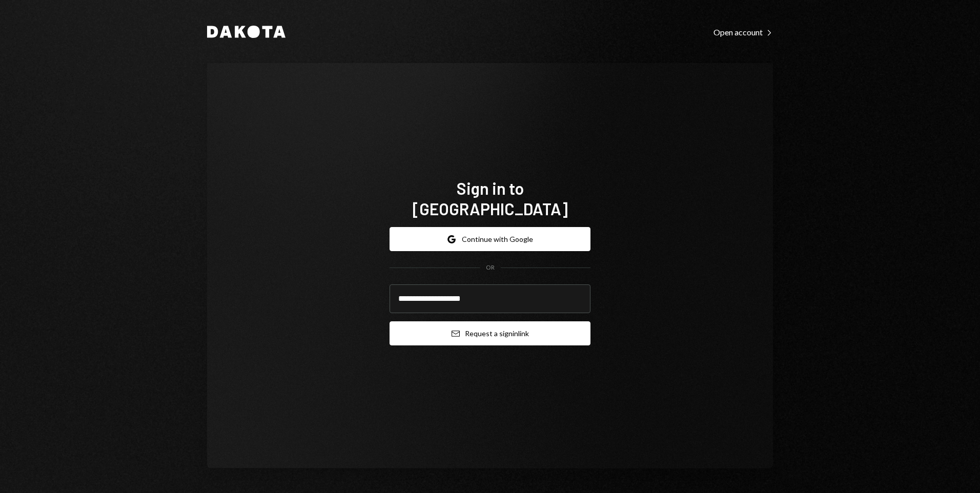 The image size is (980, 493). What do you see at coordinates (490, 267) in the screenshot?
I see `div: OR` at bounding box center [490, 267].